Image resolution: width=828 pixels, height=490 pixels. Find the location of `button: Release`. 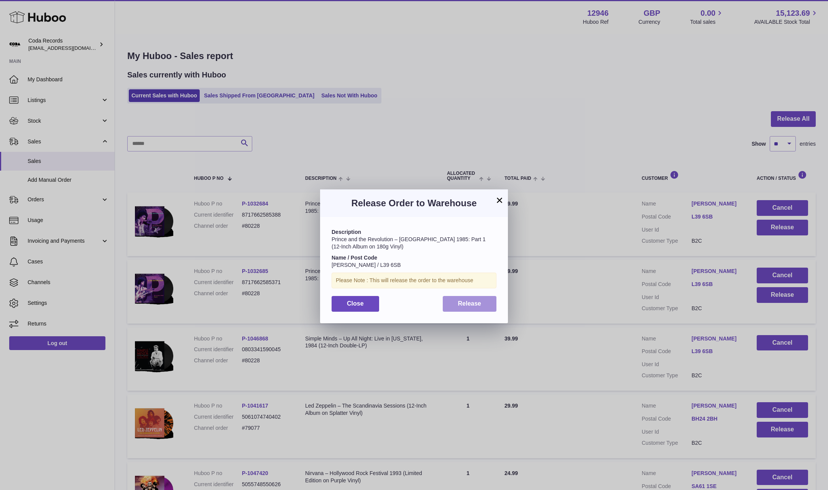

button: Release is located at coordinates (470, 304).